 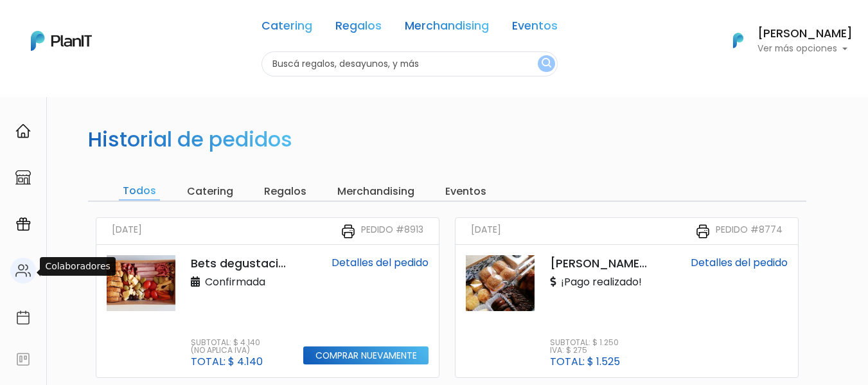 I want to click on img: thumb_IMG-20220504-WA0012.jpg, so click(x=500, y=283).